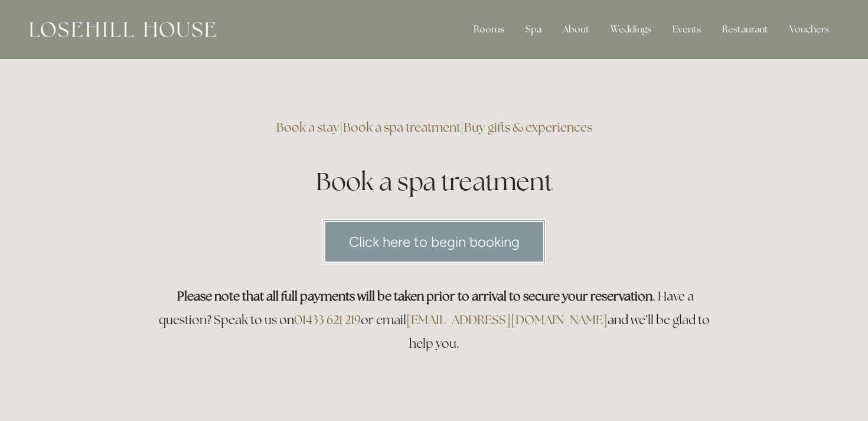 This screenshot has width=868, height=421. I want to click on div: Weddings, so click(630, 29).